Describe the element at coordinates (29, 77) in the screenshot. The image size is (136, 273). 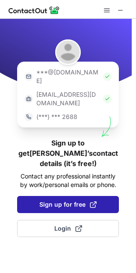
I see `img: https://contactout.com/extension/app/static/media/login-email-icon.f64bce713bb5cd1896fef81aa7b14a...` at that location.